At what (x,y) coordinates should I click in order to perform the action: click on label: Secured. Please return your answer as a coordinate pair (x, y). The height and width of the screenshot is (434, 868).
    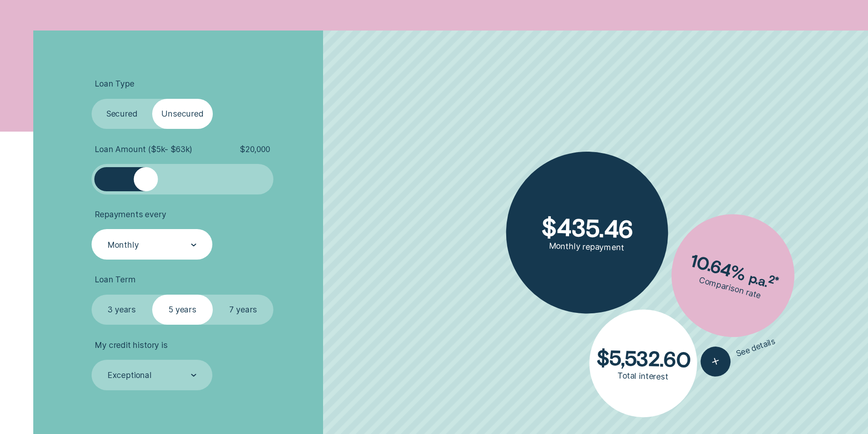
    Looking at the image, I should click on (122, 114).